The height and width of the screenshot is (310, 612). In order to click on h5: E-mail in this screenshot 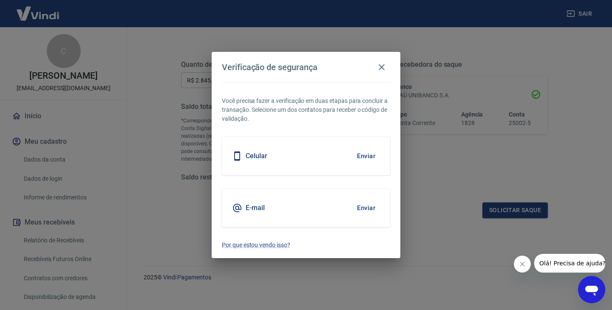, I will do `click(255, 208)`.